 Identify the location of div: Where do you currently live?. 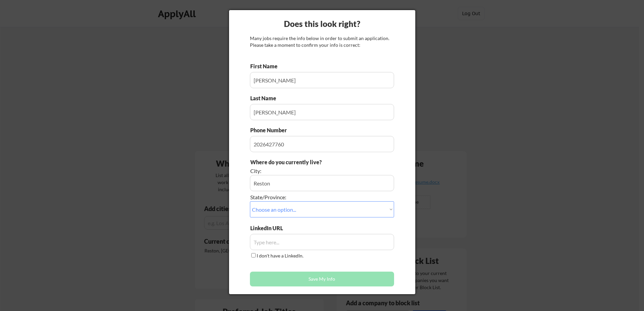
(303, 163).